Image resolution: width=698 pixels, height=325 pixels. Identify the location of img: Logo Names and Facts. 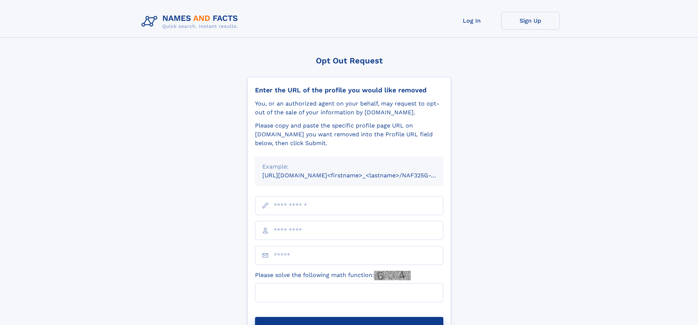
(191, 22).